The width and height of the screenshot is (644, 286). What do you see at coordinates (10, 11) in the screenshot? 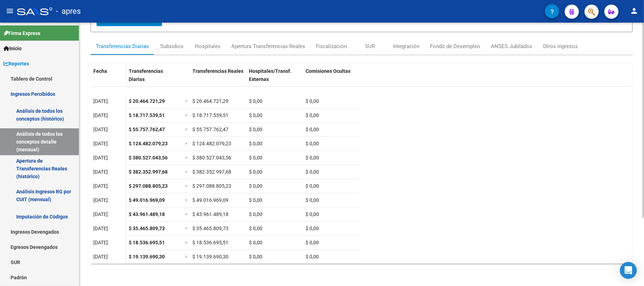
I see `mat-icon: menu` at bounding box center [10, 11].